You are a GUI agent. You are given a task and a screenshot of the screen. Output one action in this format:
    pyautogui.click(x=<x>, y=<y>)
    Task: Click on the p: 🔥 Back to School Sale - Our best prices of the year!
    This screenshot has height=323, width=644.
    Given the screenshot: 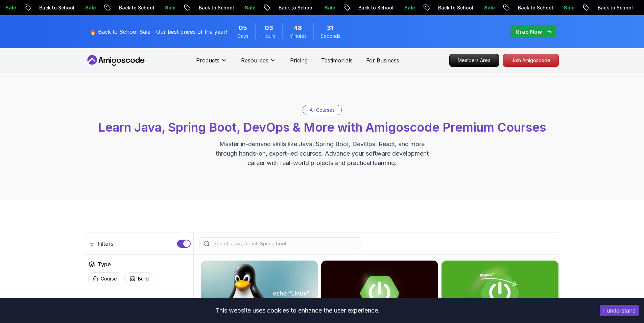 What is the action you would take?
    pyautogui.click(x=158, y=32)
    